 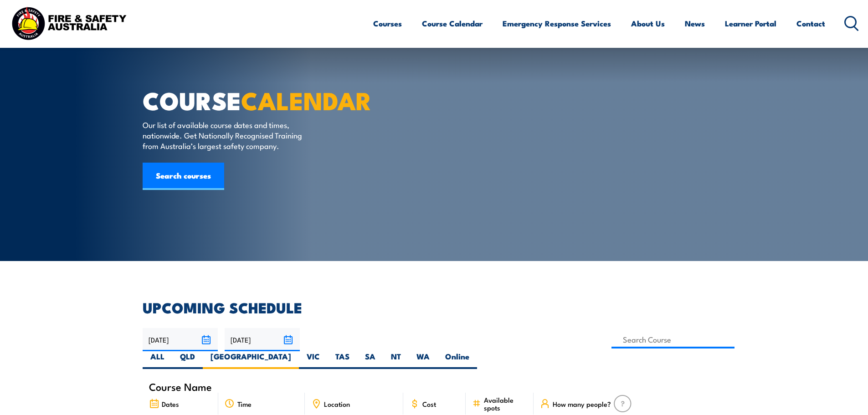 I want to click on label: QLD, so click(x=188, y=360).